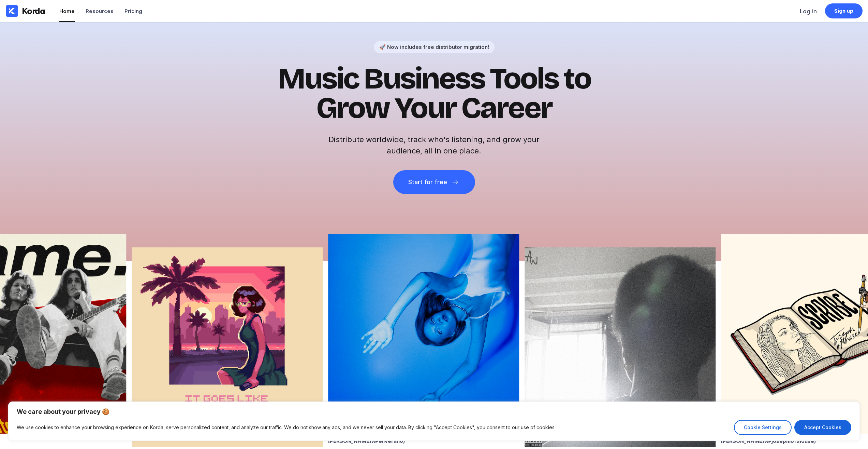 The width and height of the screenshot is (868, 449). I want to click on p: We use cookies to enhance your browsing experience on Korda, serve personalized content, and anal..., so click(286, 427).